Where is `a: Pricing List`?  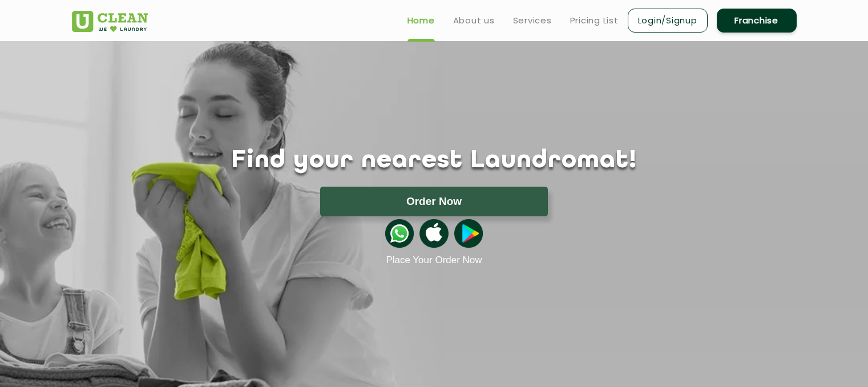 a: Pricing List is located at coordinates (594, 20).